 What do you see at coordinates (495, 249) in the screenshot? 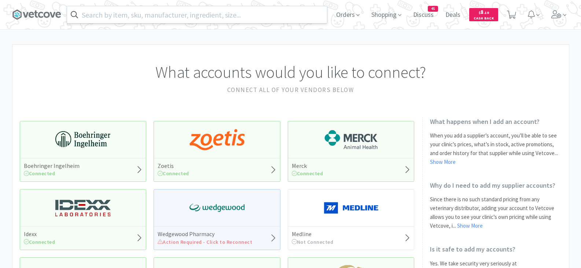
I see `h2: Is it safe to add my accounts?` at bounding box center [495, 249].